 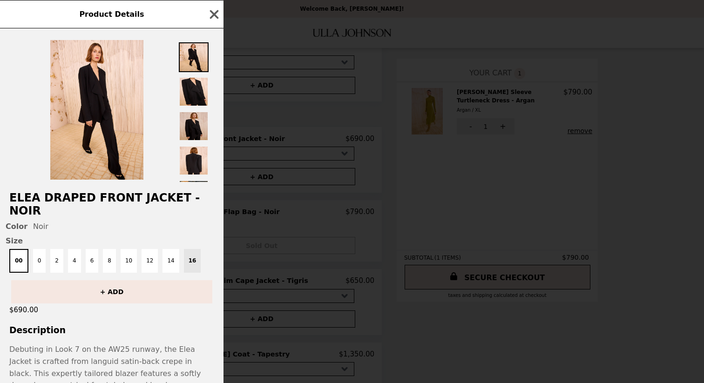 I want to click on div: Noir, so click(x=112, y=226).